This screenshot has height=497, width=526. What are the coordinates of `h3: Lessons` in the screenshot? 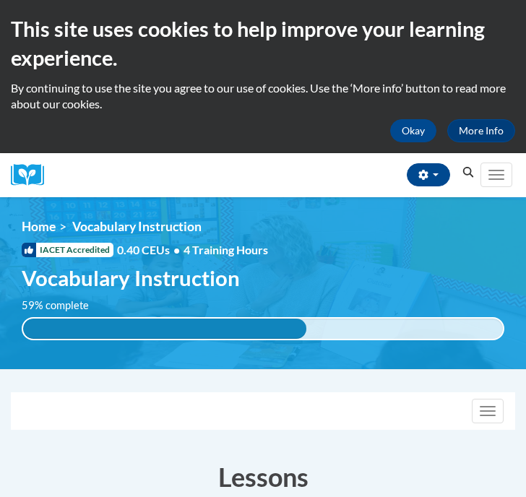 It's located at (263, 477).